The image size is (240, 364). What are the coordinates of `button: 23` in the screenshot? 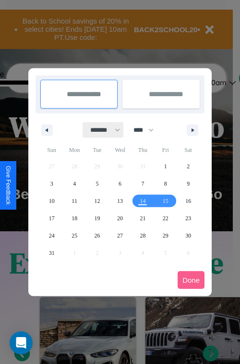 It's located at (188, 218).